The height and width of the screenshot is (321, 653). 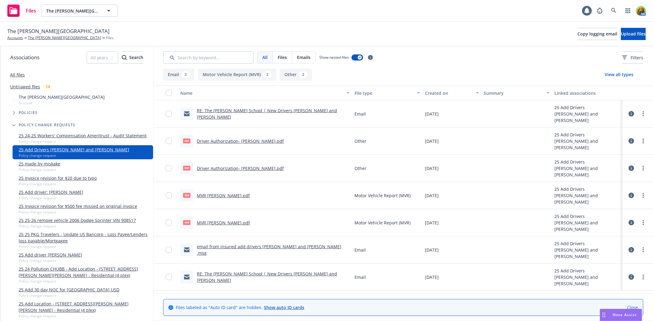 What do you see at coordinates (77, 220) in the screenshot?
I see `a: 25 25-26 remove vehicle 2006 Dodge Sprinter VIN 908517` at bounding box center [77, 220].